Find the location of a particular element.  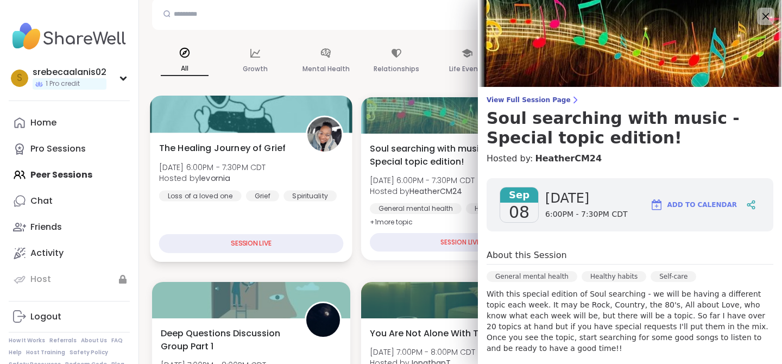

div: Spirituality is located at coordinates (310, 195).